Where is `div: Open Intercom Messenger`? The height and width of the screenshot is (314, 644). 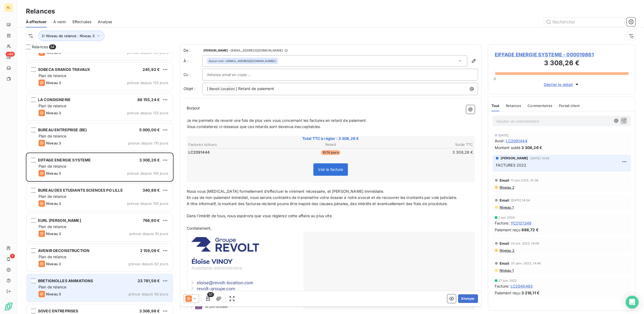 div: Open Intercom Messenger is located at coordinates (632, 303).